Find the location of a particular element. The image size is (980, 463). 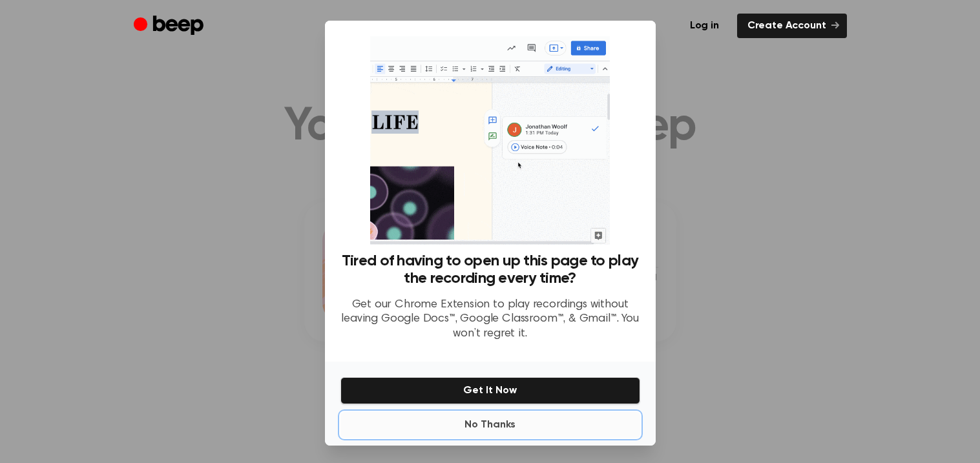

h3: Tired of having to open up this page to play the recording every time? is located at coordinates (490, 270).